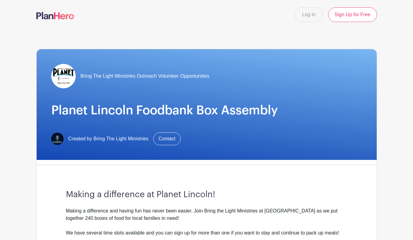 The width and height of the screenshot is (413, 240). What do you see at coordinates (145, 76) in the screenshot?
I see `span: Bring The Light Ministries Outreach Volunteer Opportunities` at bounding box center [145, 76].